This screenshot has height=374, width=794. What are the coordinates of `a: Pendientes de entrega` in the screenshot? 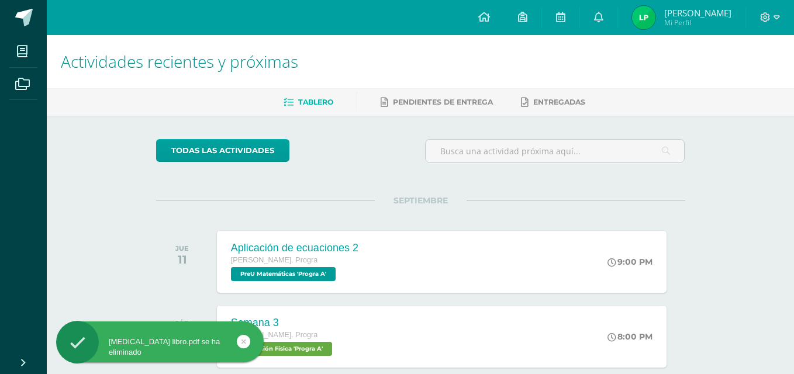 It's located at (437, 102).